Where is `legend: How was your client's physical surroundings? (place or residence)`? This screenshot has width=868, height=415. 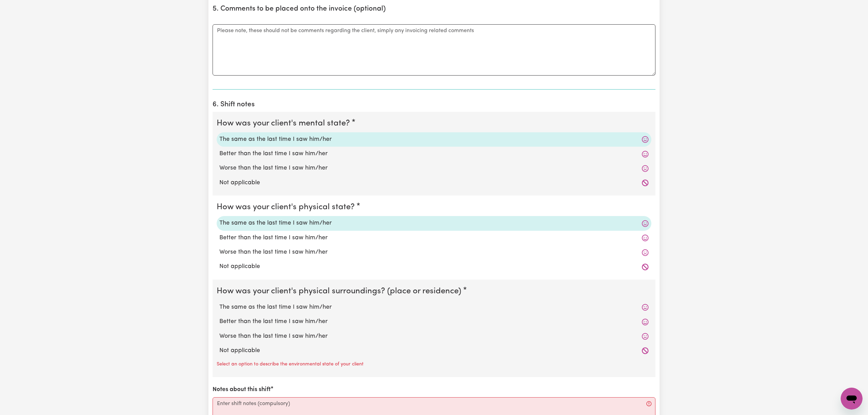
legend: How was your client's physical surroundings? (place or residence) is located at coordinates (340, 291).